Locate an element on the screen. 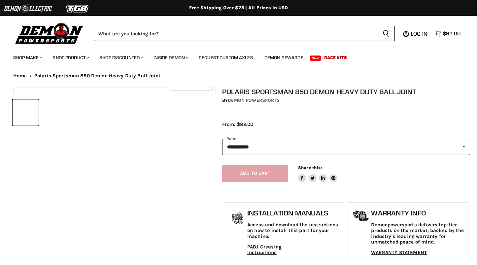  span: Log in is located at coordinates (419, 34).